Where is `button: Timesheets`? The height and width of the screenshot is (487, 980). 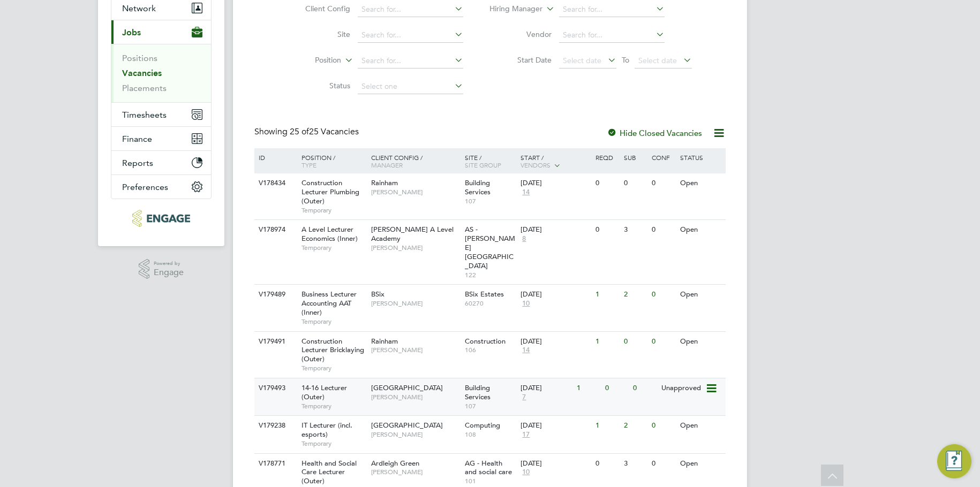
button: Timesheets is located at coordinates (161, 114).